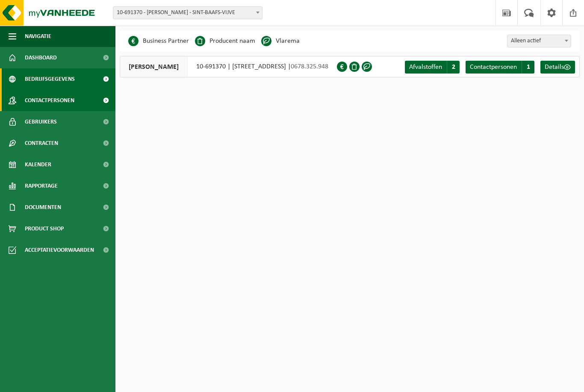  What do you see at coordinates (453, 67) in the screenshot?
I see `span: 2` at bounding box center [453, 67].